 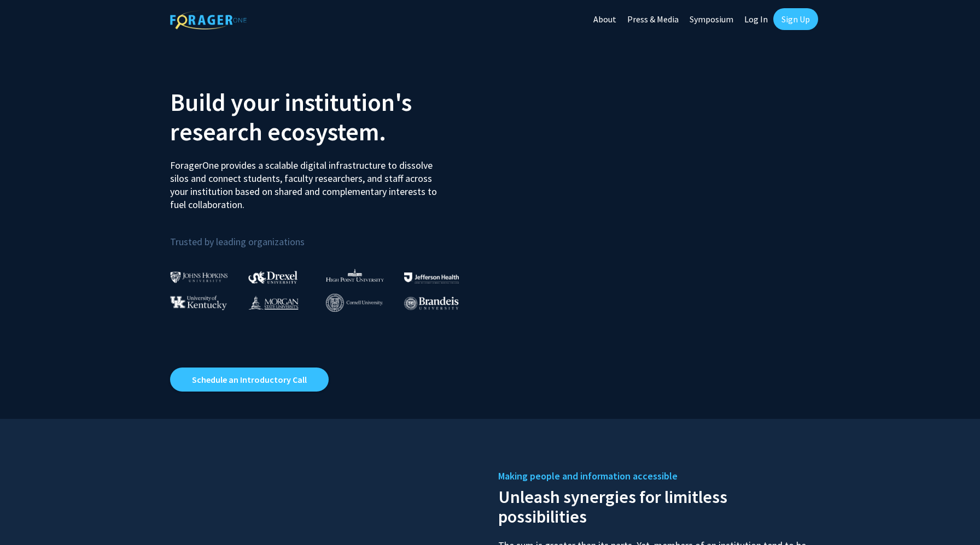 What do you see at coordinates (249, 380) in the screenshot?
I see `a: Opens in a new tab` at bounding box center [249, 380].